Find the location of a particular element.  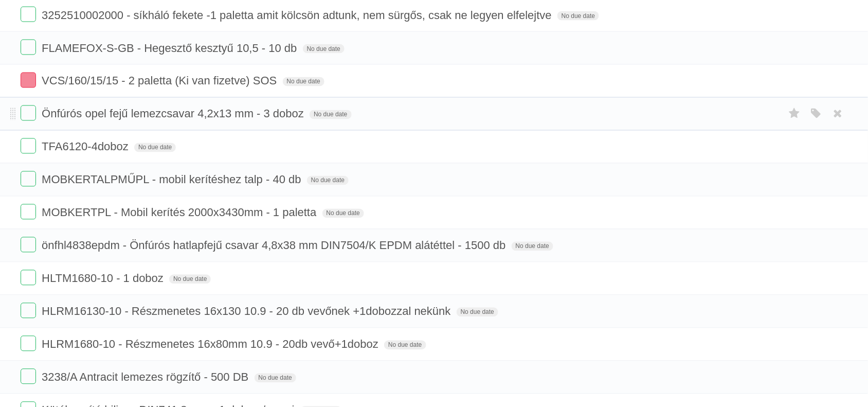

span: HLTM1680-10 - 1 doboz is located at coordinates (104, 279).